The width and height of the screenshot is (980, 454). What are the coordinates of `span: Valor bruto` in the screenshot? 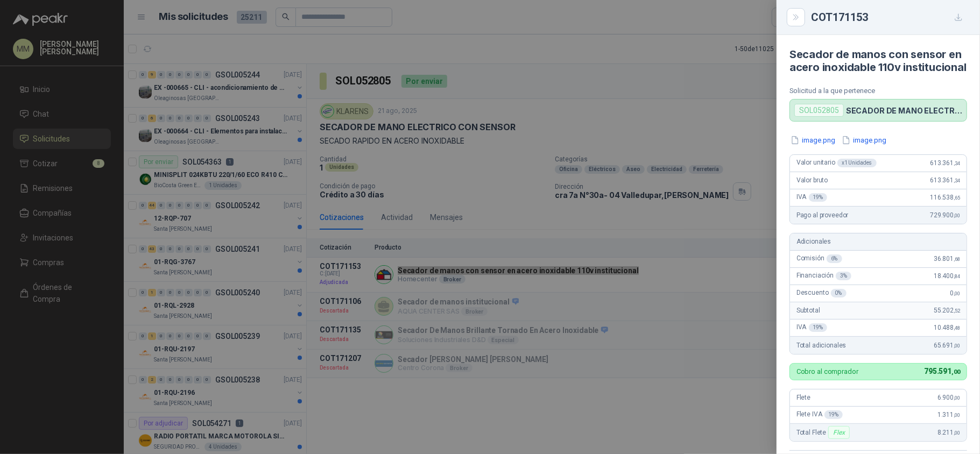 It's located at (812, 180).